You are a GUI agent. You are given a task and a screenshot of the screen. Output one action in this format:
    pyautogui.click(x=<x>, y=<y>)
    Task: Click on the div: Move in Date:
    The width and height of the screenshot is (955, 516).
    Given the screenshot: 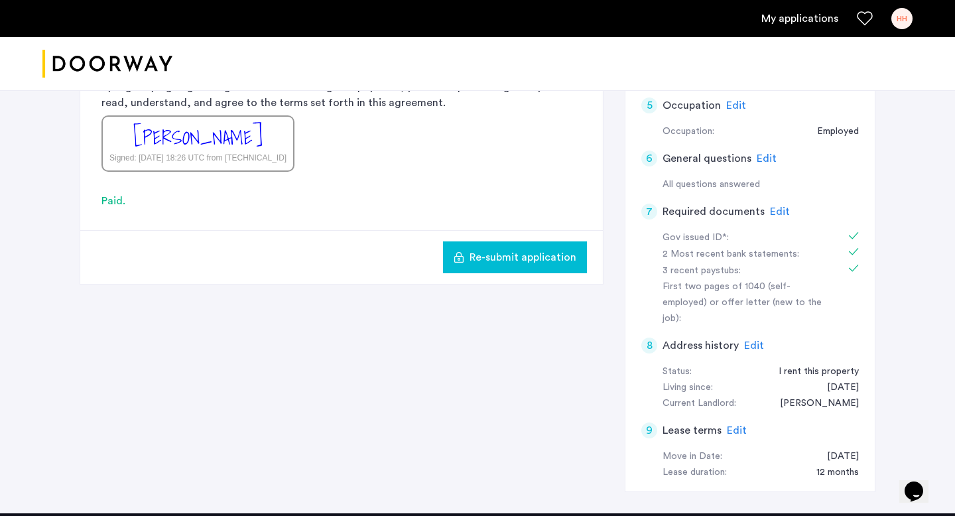 What is the action you would take?
    pyautogui.click(x=693, y=457)
    